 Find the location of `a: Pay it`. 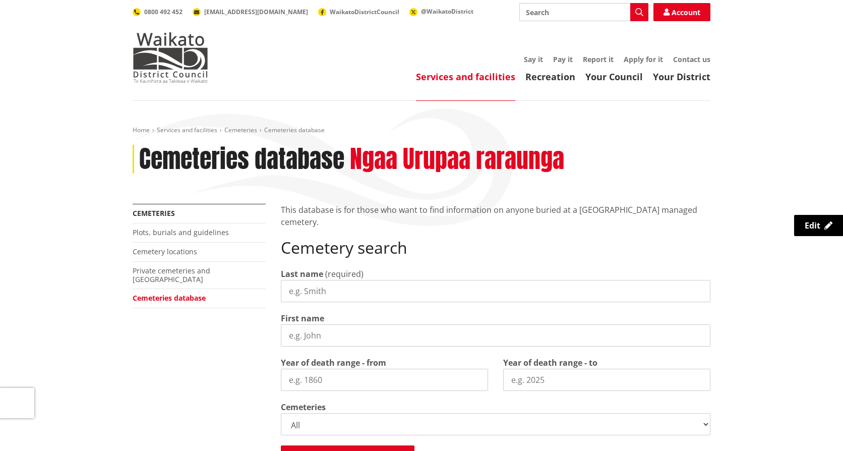

a: Pay it is located at coordinates (563, 59).